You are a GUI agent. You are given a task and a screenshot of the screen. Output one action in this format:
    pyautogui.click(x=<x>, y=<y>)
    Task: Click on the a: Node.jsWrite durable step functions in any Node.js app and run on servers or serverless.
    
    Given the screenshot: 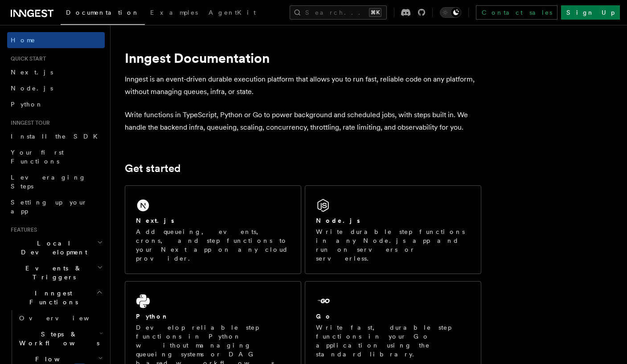 What is the action you would take?
    pyautogui.click(x=393, y=229)
    